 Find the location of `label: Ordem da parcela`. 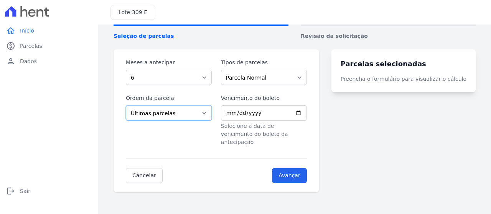

label: Ordem da parcela is located at coordinates (169, 98).